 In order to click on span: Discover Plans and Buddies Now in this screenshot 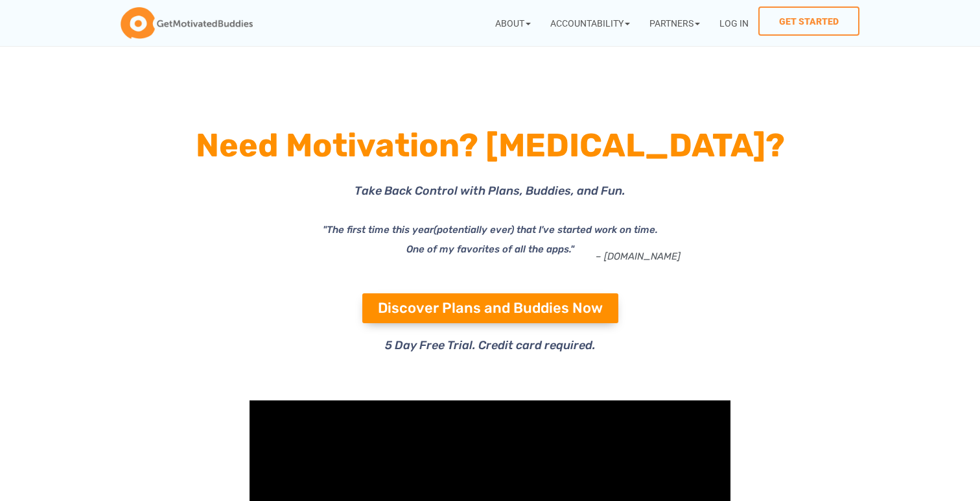, I will do `click(490, 308)`.